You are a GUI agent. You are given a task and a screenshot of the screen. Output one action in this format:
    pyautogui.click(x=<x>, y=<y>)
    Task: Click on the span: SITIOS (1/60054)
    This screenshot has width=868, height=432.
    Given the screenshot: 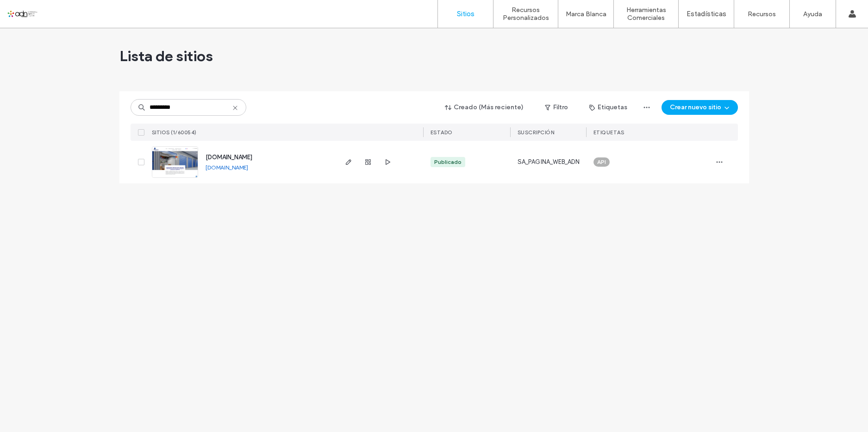 What is the action you would take?
    pyautogui.click(x=174, y=132)
    